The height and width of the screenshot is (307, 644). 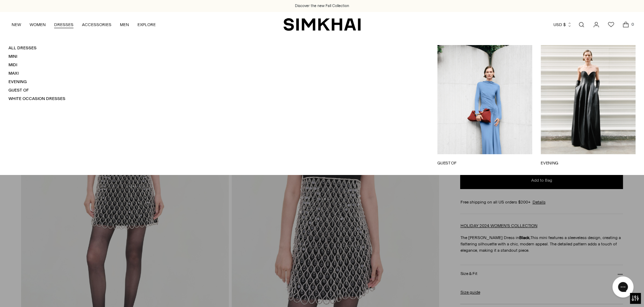 What do you see at coordinates (14, 13) in the screenshot?
I see `button: Gorgias live chat` at bounding box center [14, 13].